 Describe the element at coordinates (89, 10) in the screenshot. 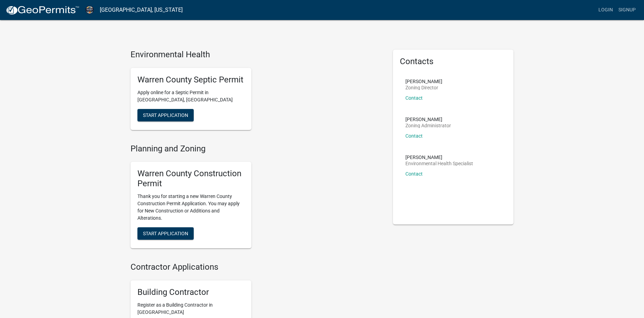

I see `img: Warren County, Iowa` at that location.